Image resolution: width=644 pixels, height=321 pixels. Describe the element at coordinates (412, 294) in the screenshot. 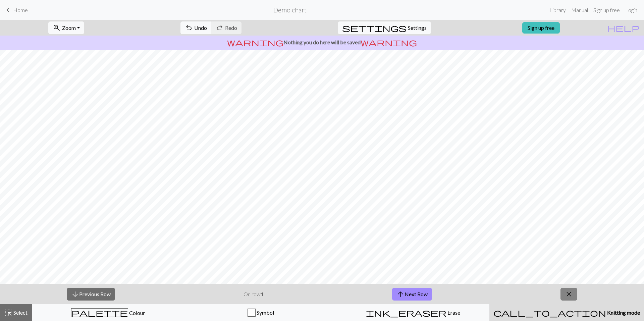

I see `button: Next Row` at that location.